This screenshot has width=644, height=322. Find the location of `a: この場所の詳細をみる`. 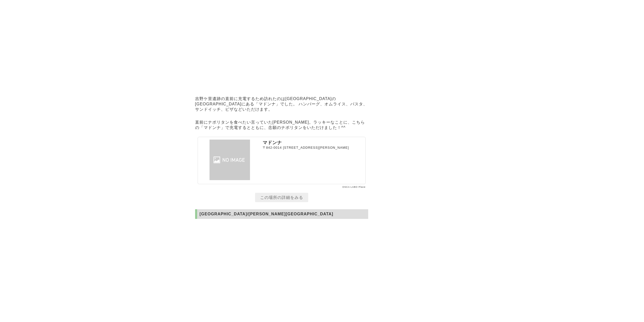

a: この場所の詳細をみる is located at coordinates (282, 197).